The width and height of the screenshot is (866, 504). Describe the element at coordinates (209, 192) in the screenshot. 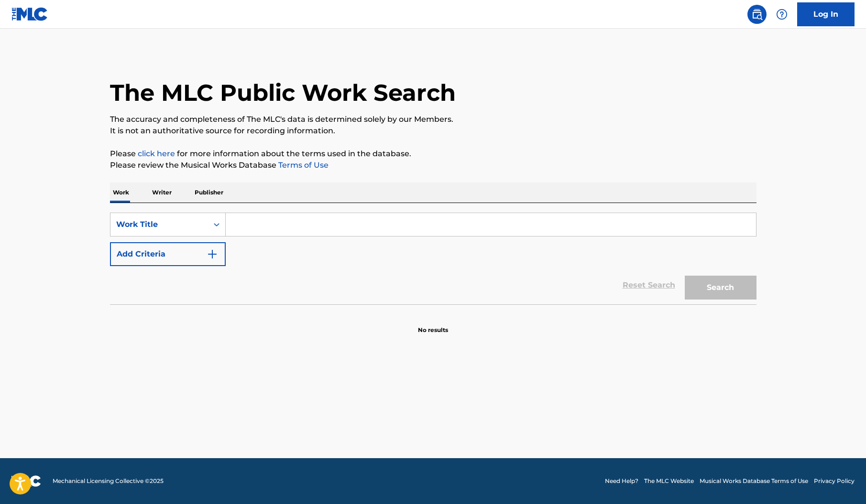

I see `p: Publisher` at that location.